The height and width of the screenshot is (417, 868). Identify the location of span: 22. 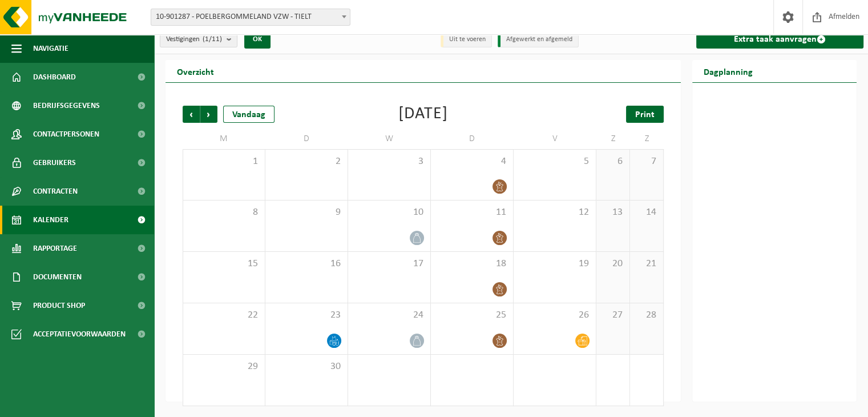
(224, 315).